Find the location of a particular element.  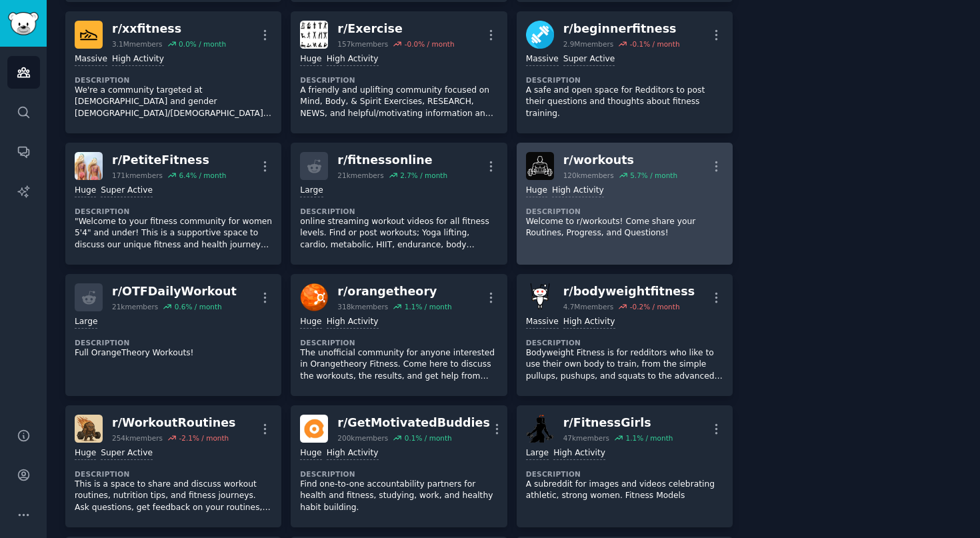

p: The unofficial community for anyone interested in Orangetheory Fitness. Come here to discuss the ... is located at coordinates (398, 364).